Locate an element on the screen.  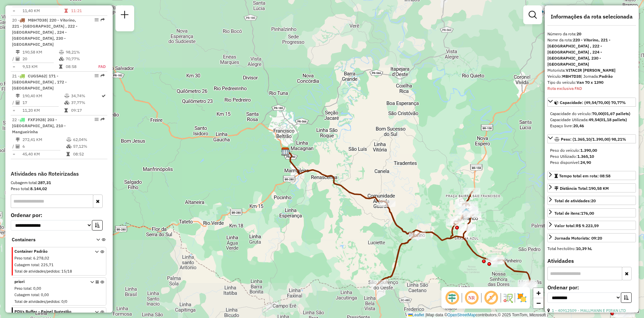
div: Capacidade Utilizada: is located at coordinates (592, 119).